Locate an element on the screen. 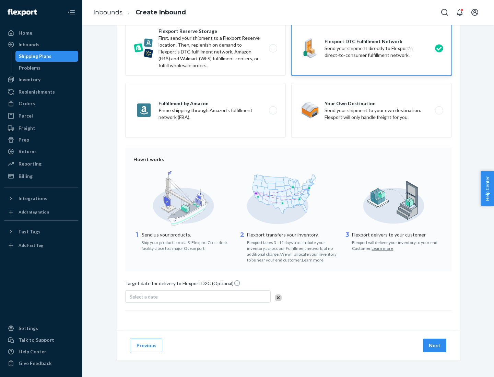 The width and height of the screenshot is (494, 377). div: Reporting is located at coordinates (30, 164).